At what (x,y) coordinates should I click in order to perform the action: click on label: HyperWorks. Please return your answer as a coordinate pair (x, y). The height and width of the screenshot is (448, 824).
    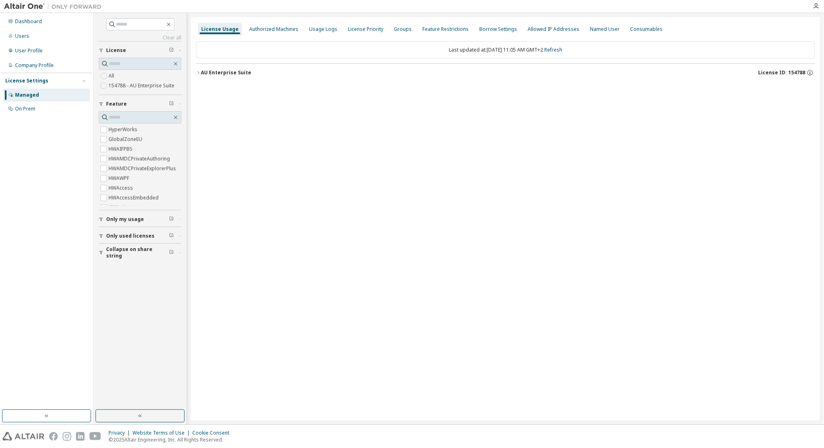
    Looking at the image, I should click on (124, 130).